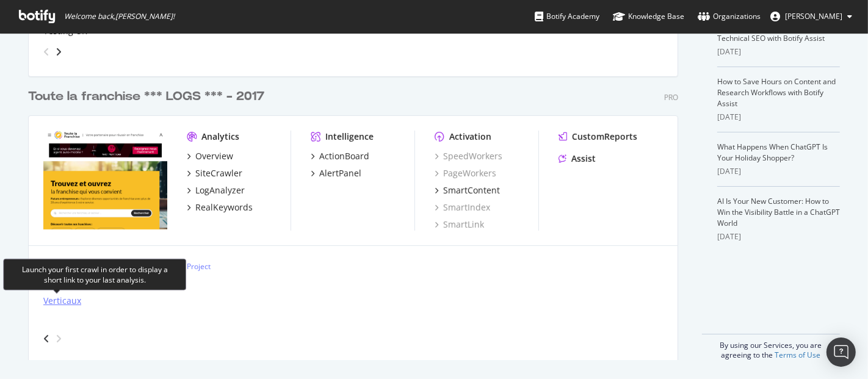 Image resolution: width=868 pixels, height=379 pixels. What do you see at coordinates (340, 156) in the screenshot?
I see `a: ActionBoard` at bounding box center [340, 156].